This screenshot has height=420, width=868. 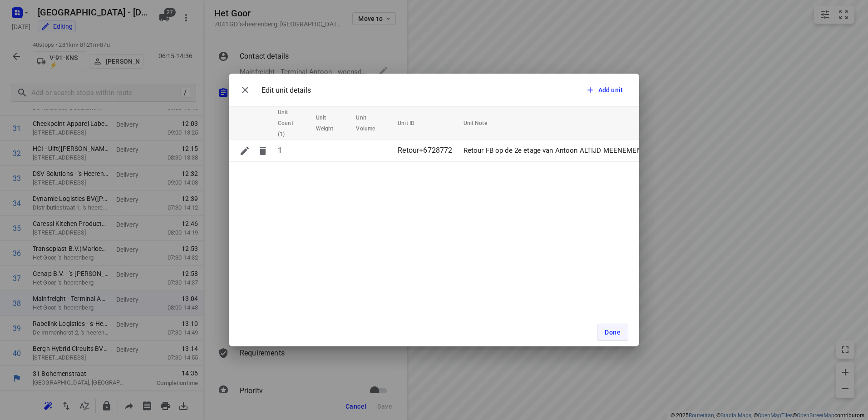 I want to click on span: Done, so click(x=612, y=332).